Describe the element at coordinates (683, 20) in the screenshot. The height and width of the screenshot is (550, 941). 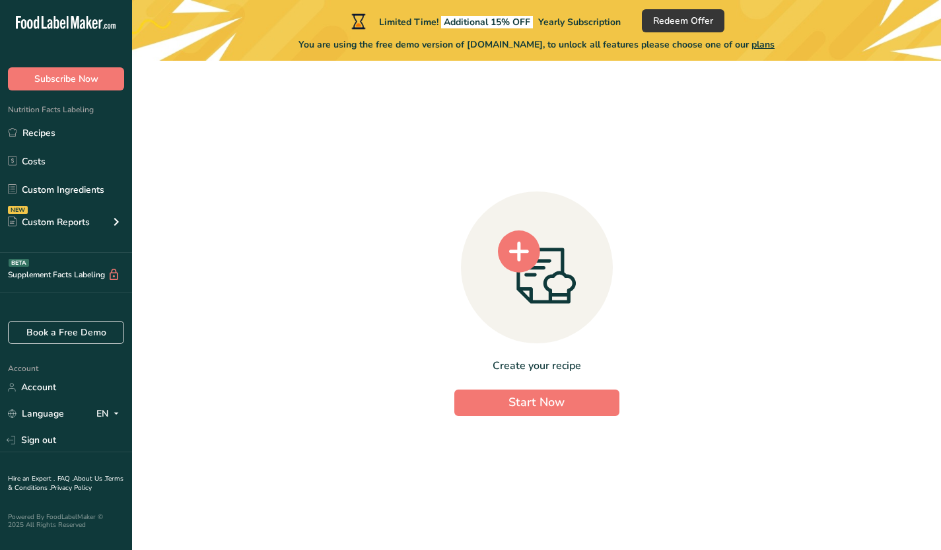
I see `button: Redeem Offer` at that location.